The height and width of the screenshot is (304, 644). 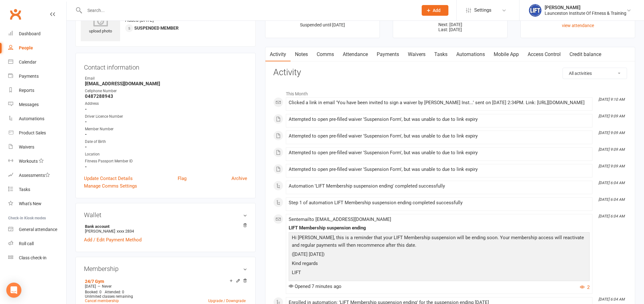 What do you see at coordinates (239, 178) in the screenshot?
I see `a: Archive` at bounding box center [239, 178].